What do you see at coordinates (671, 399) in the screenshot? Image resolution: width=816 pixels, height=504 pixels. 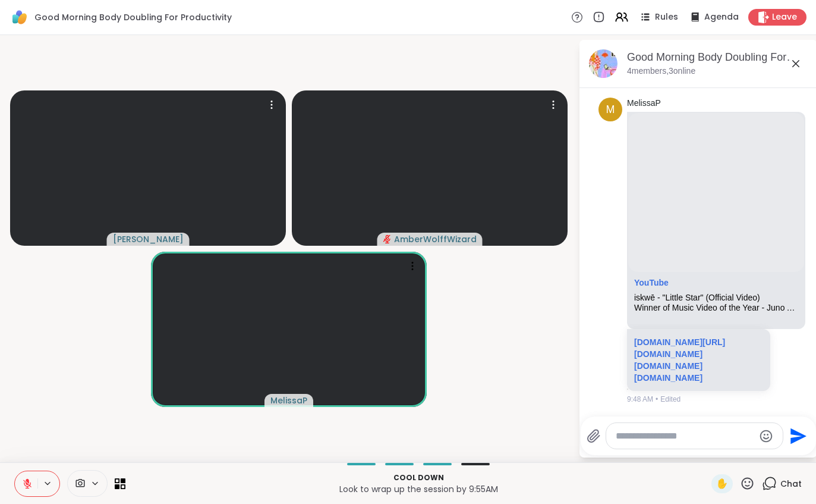 I see `span: Edited` at bounding box center [671, 399].